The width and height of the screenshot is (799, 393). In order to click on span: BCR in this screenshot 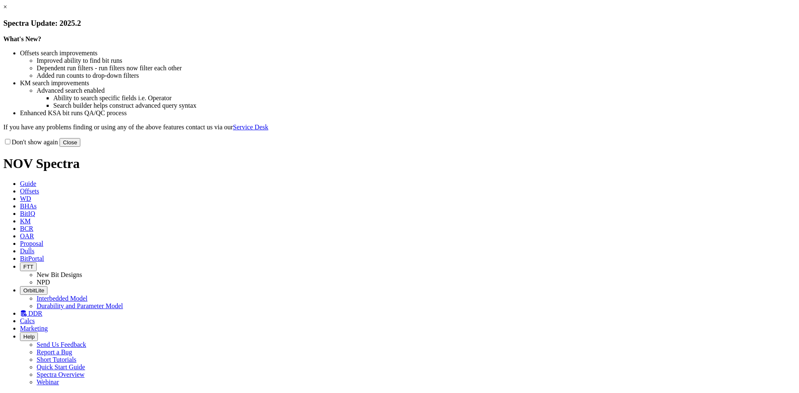, I will do `click(27, 228)`.